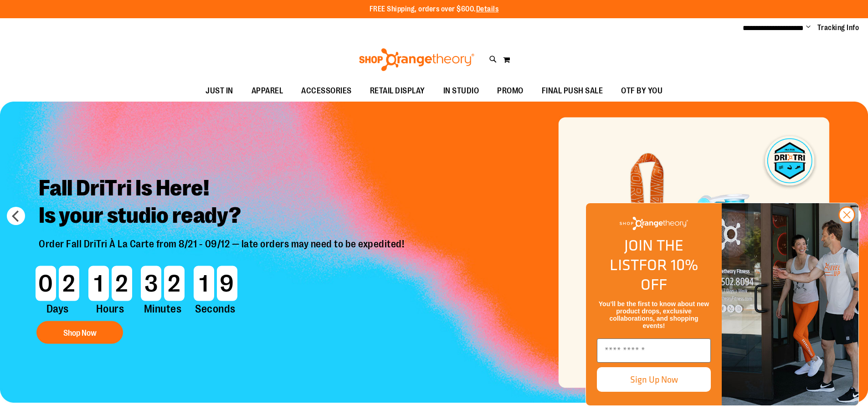 The width and height of the screenshot is (868, 415). What do you see at coordinates (573, 91) in the screenshot?
I see `a: FINAL PUSH SALE` at bounding box center [573, 91].